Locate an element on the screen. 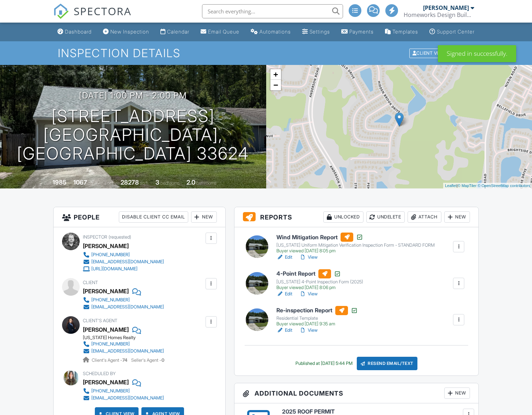  div: Automations is located at coordinates (275, 31).